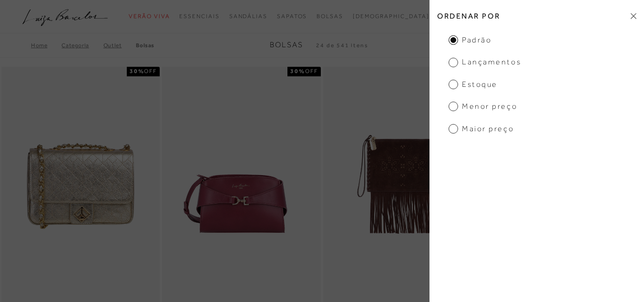 The height and width of the screenshot is (302, 644). I want to click on a: Outlet, so click(120, 45).